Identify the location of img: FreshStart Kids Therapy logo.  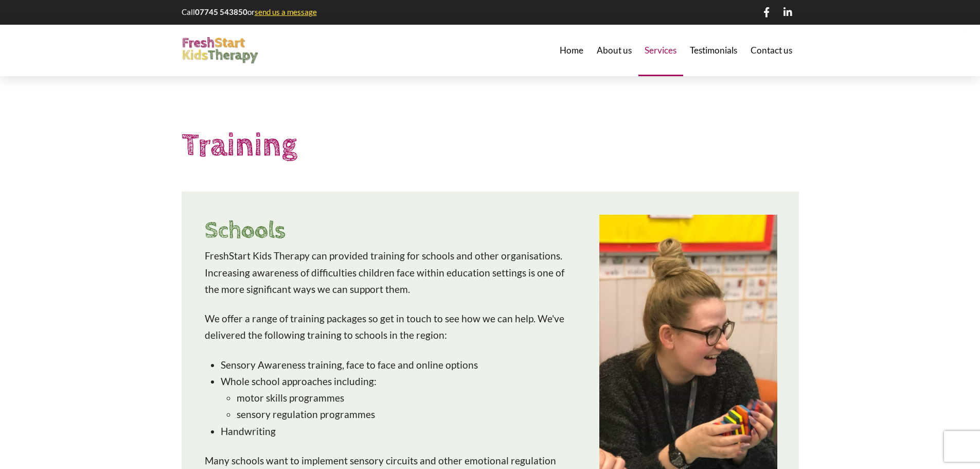
(220, 50).